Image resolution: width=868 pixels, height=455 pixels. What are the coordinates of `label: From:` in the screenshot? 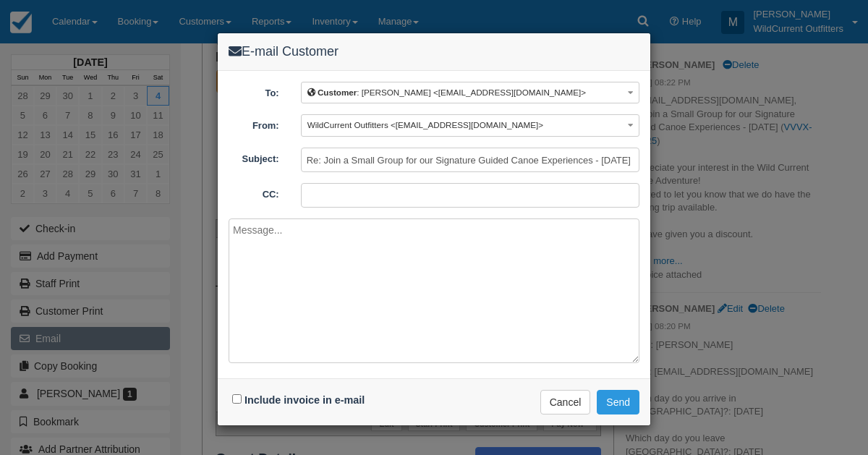 It's located at (254, 124).